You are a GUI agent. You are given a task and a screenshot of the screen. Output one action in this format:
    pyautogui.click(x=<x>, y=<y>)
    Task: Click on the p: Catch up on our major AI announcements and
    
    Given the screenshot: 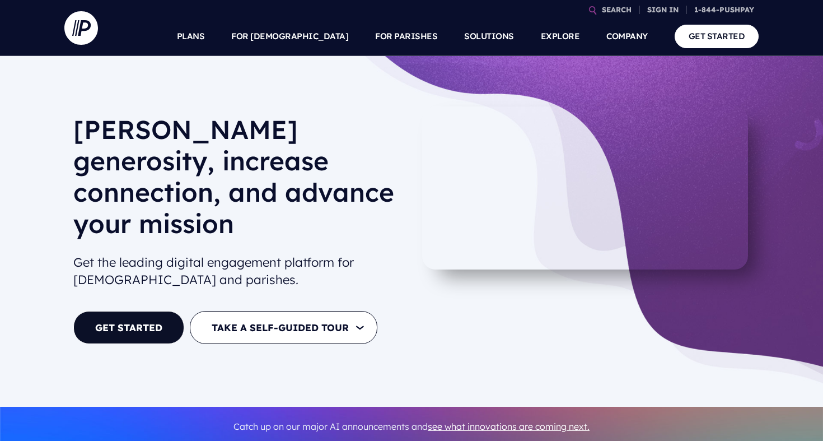 What is the action you would take?
    pyautogui.click(x=412, y=426)
    